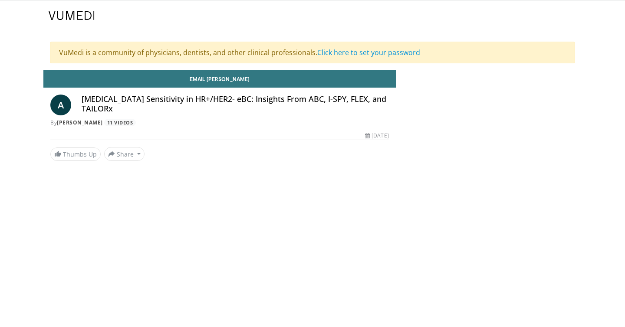  I want to click on img: VuMedi Logo, so click(72, 16).